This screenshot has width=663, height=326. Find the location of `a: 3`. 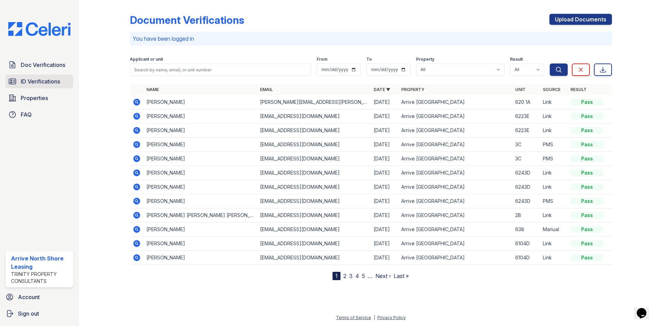

a: 3 is located at coordinates (351, 276).